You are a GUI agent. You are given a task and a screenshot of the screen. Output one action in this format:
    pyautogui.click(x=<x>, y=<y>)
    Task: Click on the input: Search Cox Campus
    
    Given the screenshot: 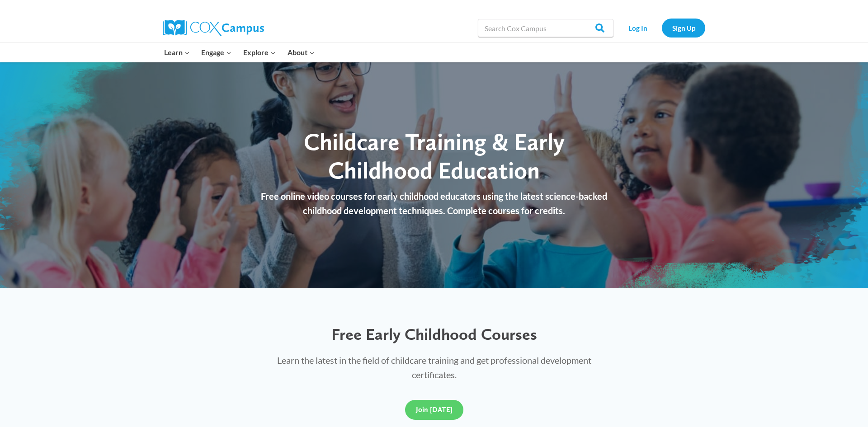 What is the action you would take?
    pyautogui.click(x=546, y=28)
    